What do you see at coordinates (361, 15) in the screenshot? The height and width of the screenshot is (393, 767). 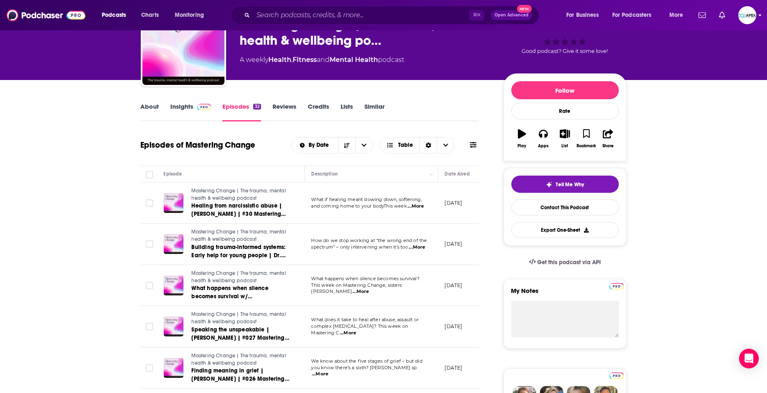 I see `input: Search podcasts, credits, & more...` at bounding box center [361, 15].